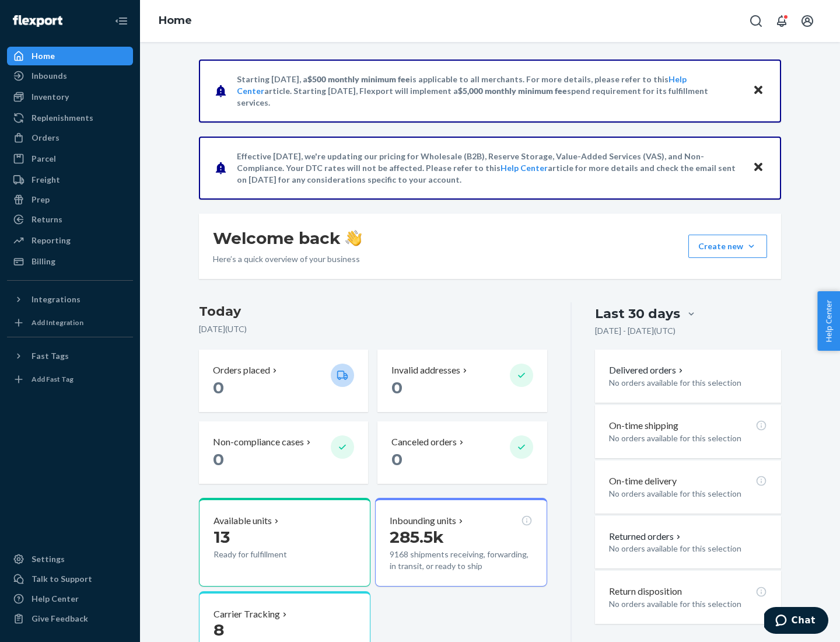 The width and height of the screenshot is (840, 642). I want to click on p: Canceled orders, so click(424, 442).